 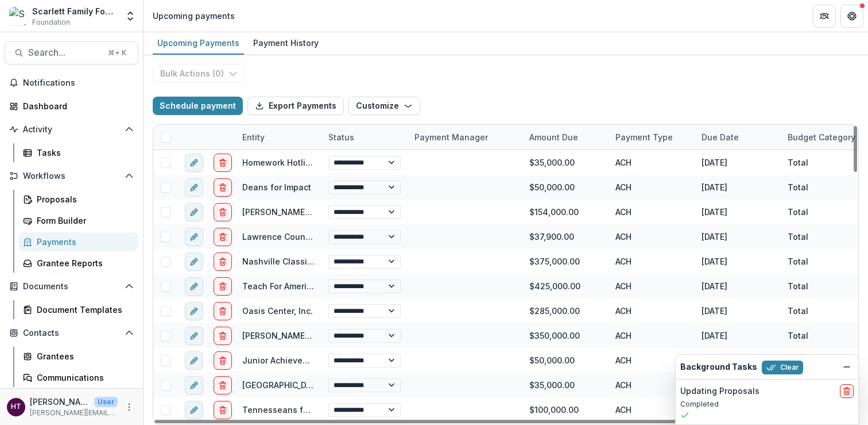 What do you see at coordinates (652, 137) in the screenshot?
I see `div: Payment Type` at bounding box center [652, 137].